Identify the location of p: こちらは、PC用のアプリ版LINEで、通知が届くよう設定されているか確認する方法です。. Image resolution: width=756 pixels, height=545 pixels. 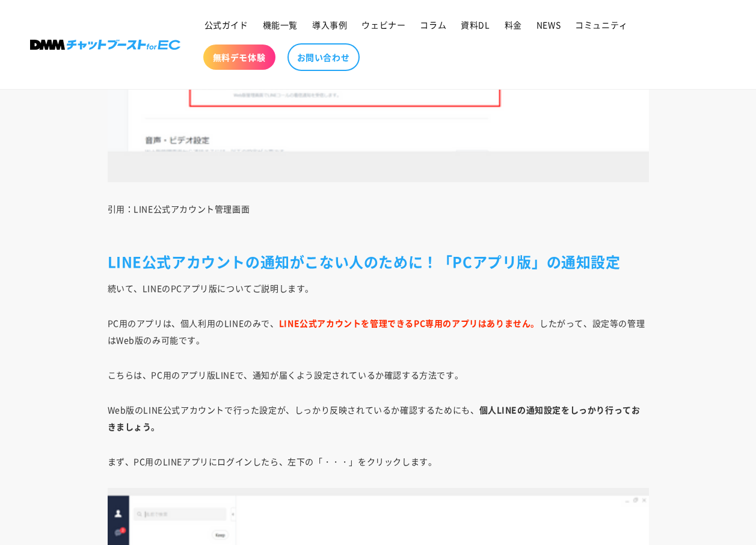
(378, 374).